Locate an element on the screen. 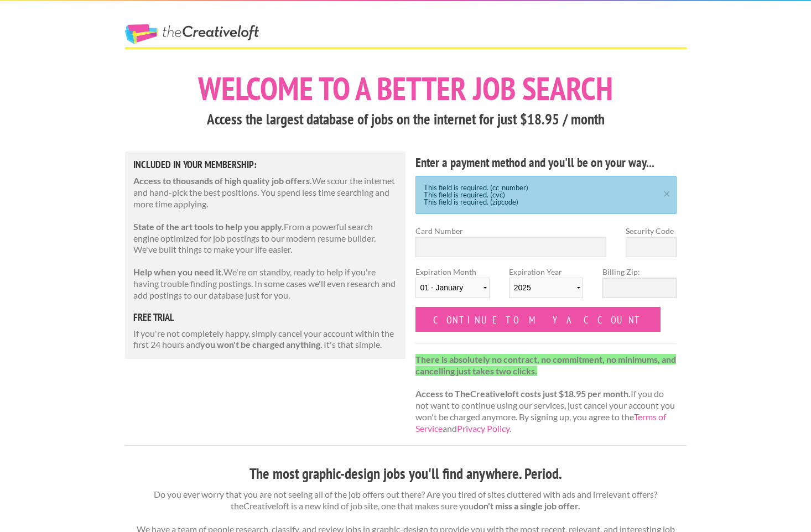  select: Expiration Month is located at coordinates (452, 288).